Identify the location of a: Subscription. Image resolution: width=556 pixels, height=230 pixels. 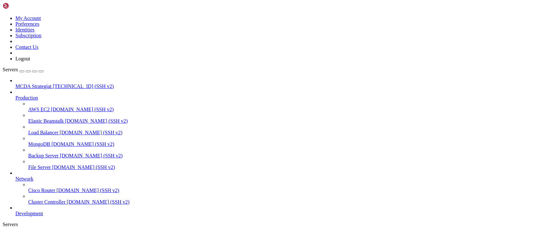
(28, 35).